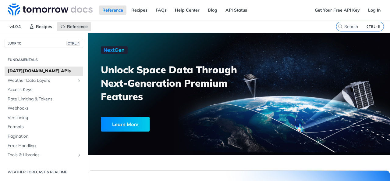 Image resolution: width=390 pixels, height=181 pixels. Describe the element at coordinates (41, 155) in the screenshot. I see `span: Tools & Libraries` at that location.